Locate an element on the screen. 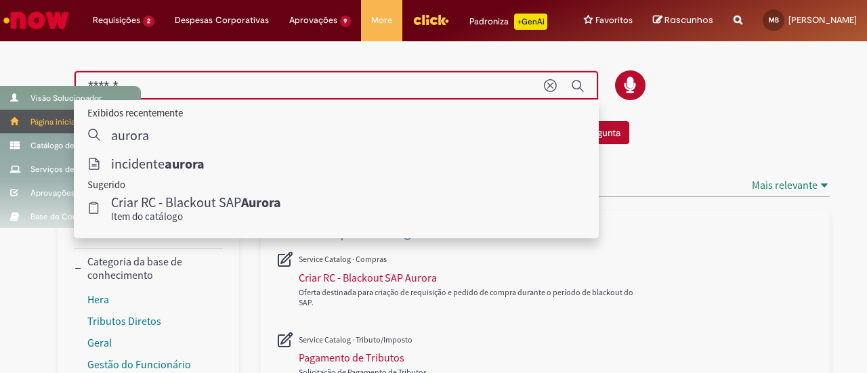 The image size is (867, 373). span: Aprovações is located at coordinates (313, 20).